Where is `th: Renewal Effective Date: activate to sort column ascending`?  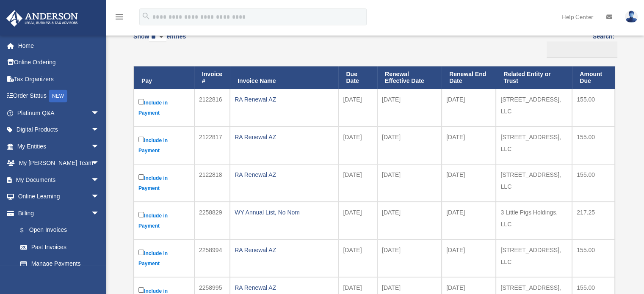
th: Renewal Effective Date: activate to sort column ascending is located at coordinates (409, 78).